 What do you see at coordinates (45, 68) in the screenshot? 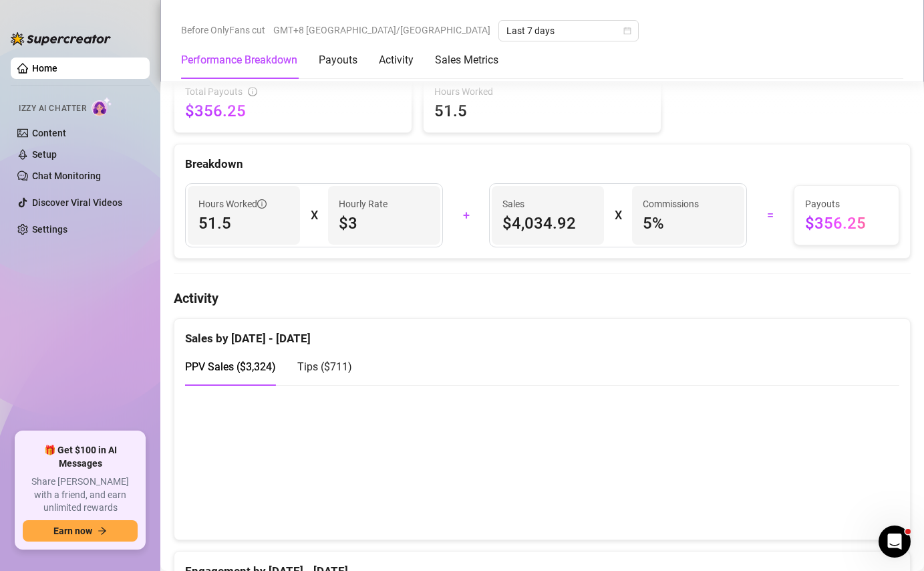
I see `a: Home` at bounding box center [45, 68].